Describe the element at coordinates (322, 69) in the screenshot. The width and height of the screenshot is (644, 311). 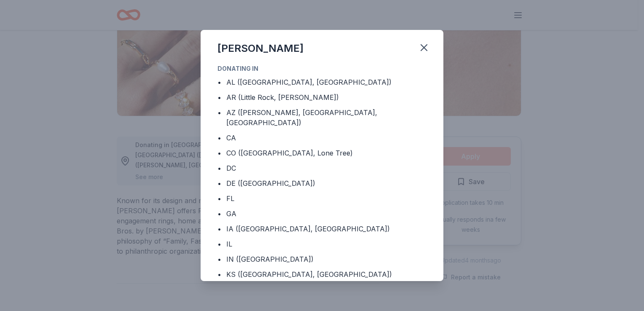
I see `div: Donating in` at that location.